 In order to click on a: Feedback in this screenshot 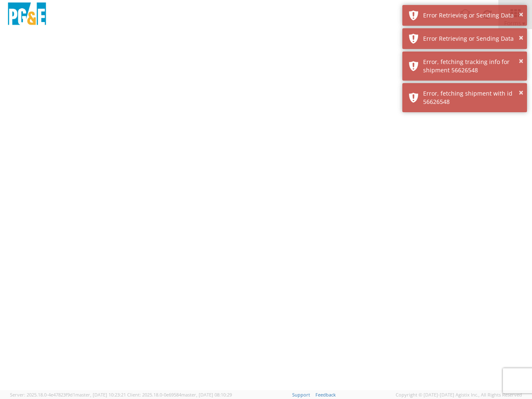, I will do `click(326, 394)`.